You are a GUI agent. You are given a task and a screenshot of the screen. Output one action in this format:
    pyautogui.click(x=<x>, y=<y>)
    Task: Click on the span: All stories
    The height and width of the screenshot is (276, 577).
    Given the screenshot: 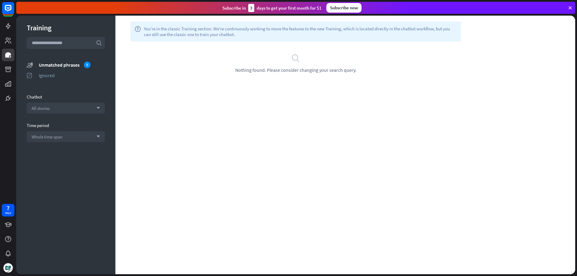 What is the action you would take?
    pyautogui.click(x=41, y=108)
    